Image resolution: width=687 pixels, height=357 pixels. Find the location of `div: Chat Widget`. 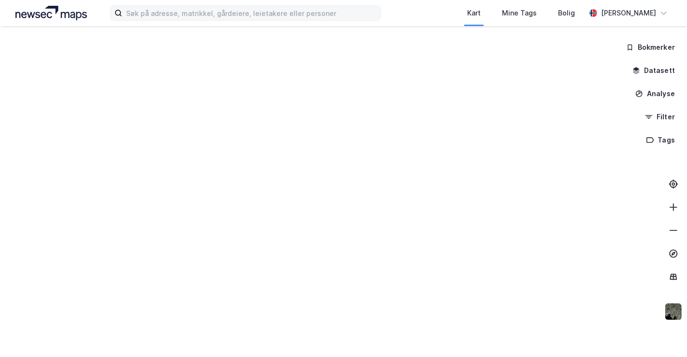

div: Chat Widget is located at coordinates (663, 334).